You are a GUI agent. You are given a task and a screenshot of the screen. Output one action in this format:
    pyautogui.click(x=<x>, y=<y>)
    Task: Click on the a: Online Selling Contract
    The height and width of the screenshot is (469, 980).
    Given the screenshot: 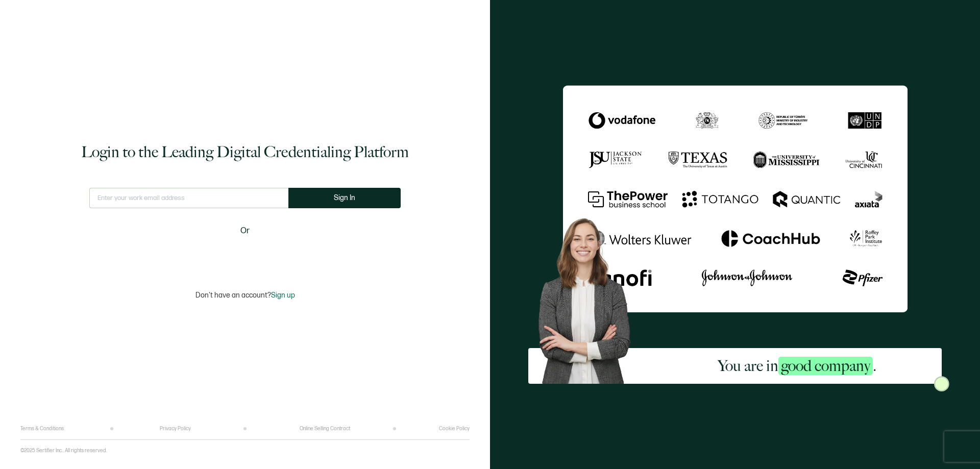 What is the action you would take?
    pyautogui.click(x=324, y=429)
    